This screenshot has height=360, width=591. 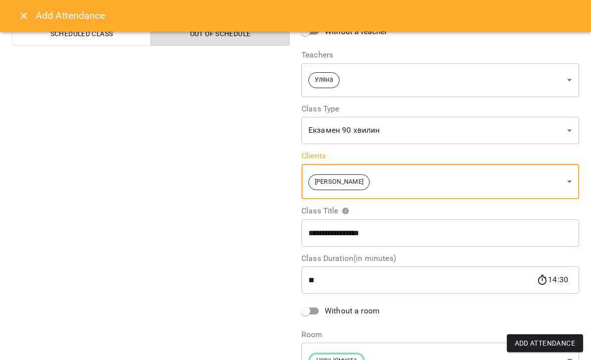 I want to click on span: Without a room, so click(x=352, y=311).